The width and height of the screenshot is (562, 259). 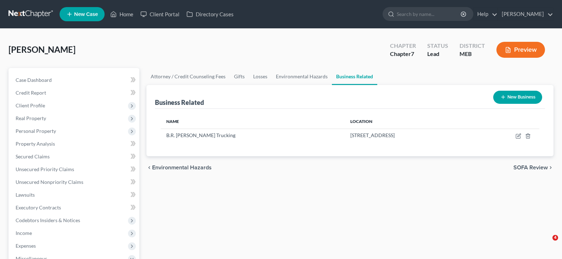 What do you see at coordinates (160, 14) in the screenshot?
I see `a: Client Portal` at bounding box center [160, 14].